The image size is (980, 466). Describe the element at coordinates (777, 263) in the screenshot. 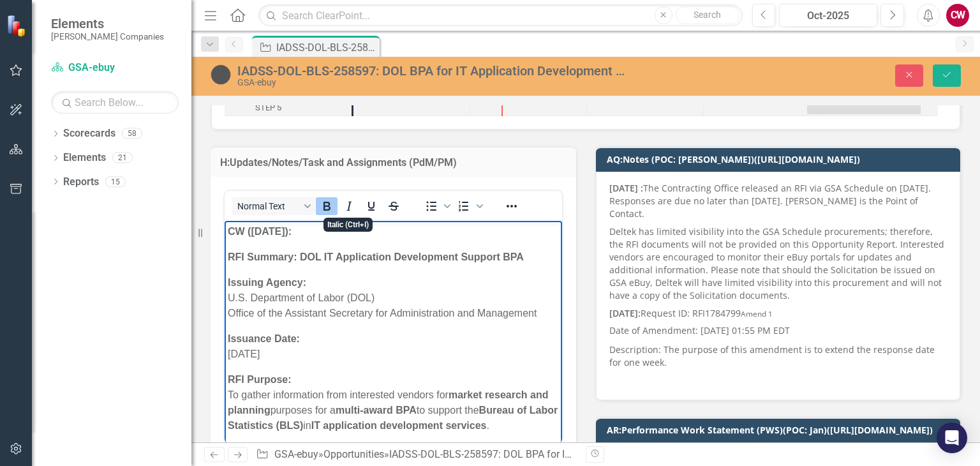

I see `p: Deltek has limited visibility into the GSA Schedule procurements; therefore, the RFI documents wi...` at that location.